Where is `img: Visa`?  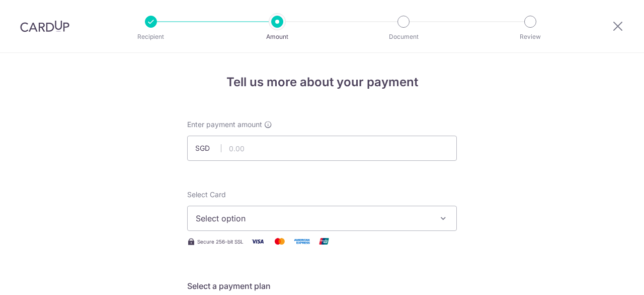
img: Visa is located at coordinates (257, 241).